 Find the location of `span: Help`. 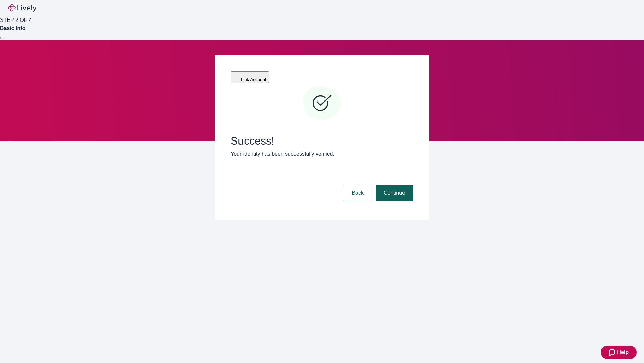

span: Help is located at coordinates (623, 352).